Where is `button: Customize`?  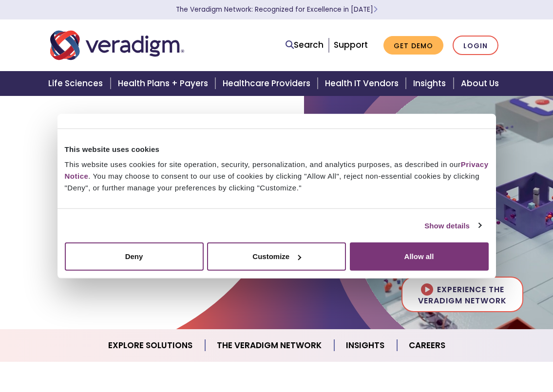 button: Customize is located at coordinates (276, 257).